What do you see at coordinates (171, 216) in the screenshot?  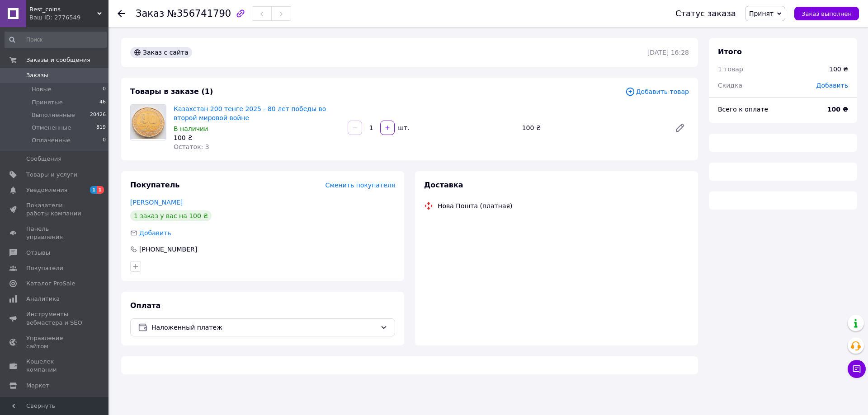 I see `div: 1 заказ у вас на 100 ₴` at bounding box center [171, 216].